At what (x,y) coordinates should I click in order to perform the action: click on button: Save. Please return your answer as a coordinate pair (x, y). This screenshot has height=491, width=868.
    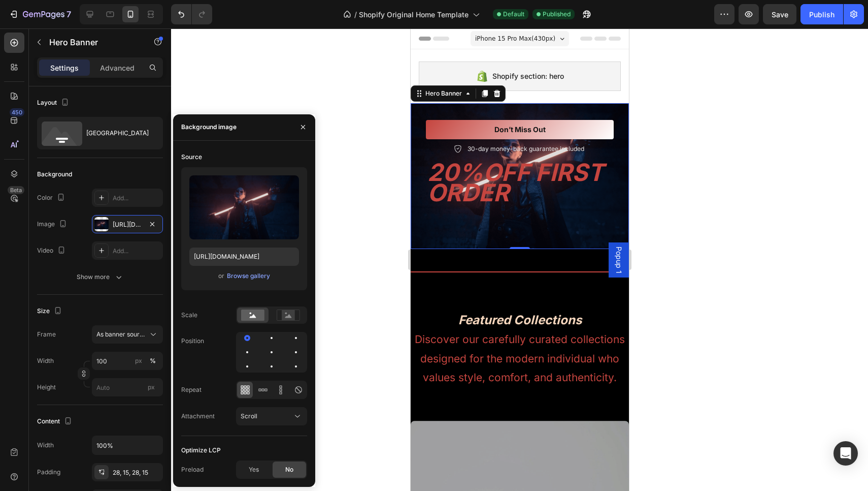
    Looking at the image, I should click on (780, 14).